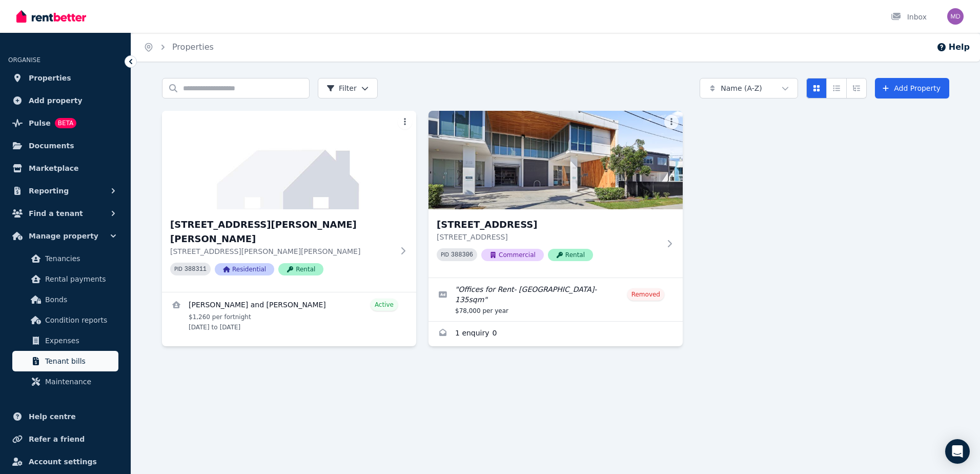 This screenshot has height=474, width=980. What do you see at coordinates (857, 88) in the screenshot?
I see `button: Expanded list view` at bounding box center [857, 88].